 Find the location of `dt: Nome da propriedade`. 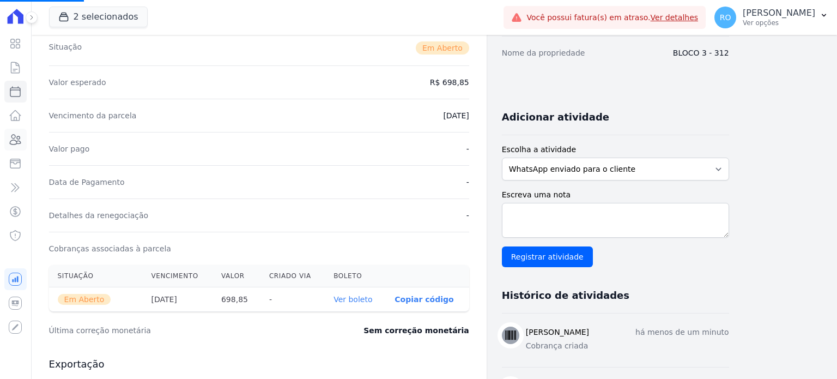

dt: Nome da propriedade is located at coordinates (543, 53).